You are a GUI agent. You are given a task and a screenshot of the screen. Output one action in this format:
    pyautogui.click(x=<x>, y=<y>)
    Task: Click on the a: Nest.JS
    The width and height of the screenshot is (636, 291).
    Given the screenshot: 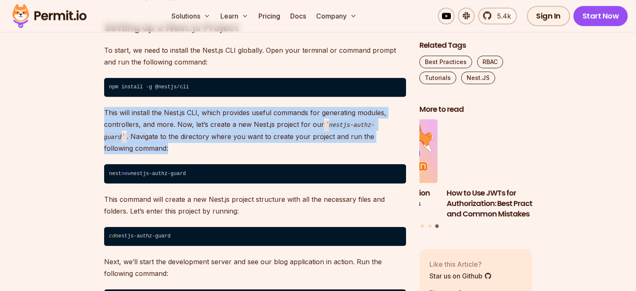 What is the action you would take?
    pyautogui.click(x=478, y=78)
    